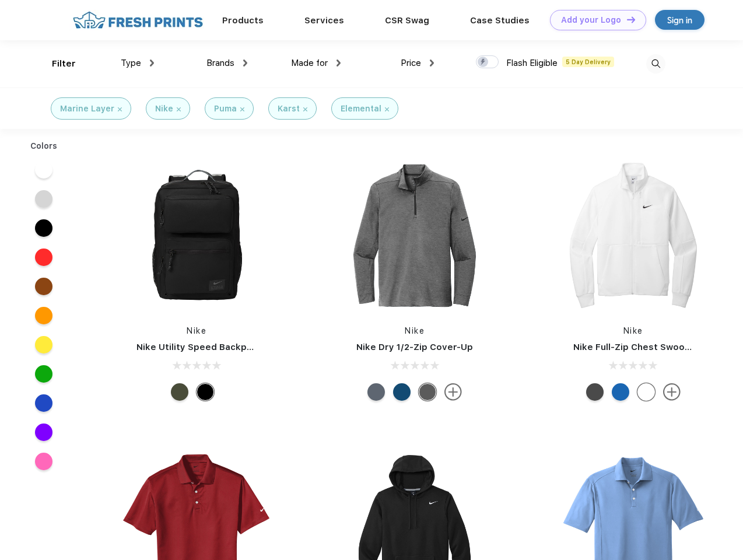 Image resolution: width=743 pixels, height=560 pixels. What do you see at coordinates (415, 347) in the screenshot?
I see `a: Nike Dry 1/2-Zip Cover-Up` at bounding box center [415, 347].